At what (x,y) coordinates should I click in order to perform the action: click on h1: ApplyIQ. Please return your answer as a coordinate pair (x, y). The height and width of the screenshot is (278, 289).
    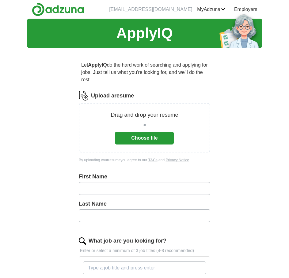
    Looking at the image, I should click on (144, 33).